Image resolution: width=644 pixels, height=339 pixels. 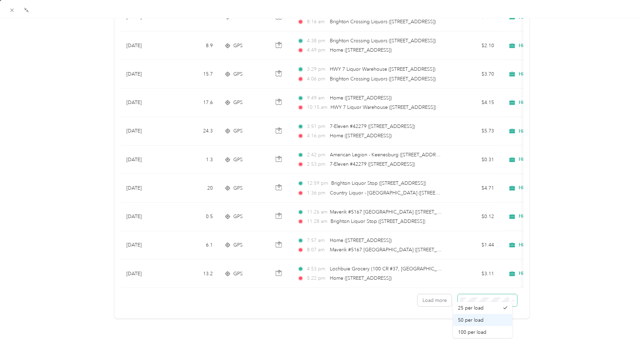 What do you see at coordinates (470, 320) in the screenshot?
I see `span: 50 per load` at bounding box center [470, 320].